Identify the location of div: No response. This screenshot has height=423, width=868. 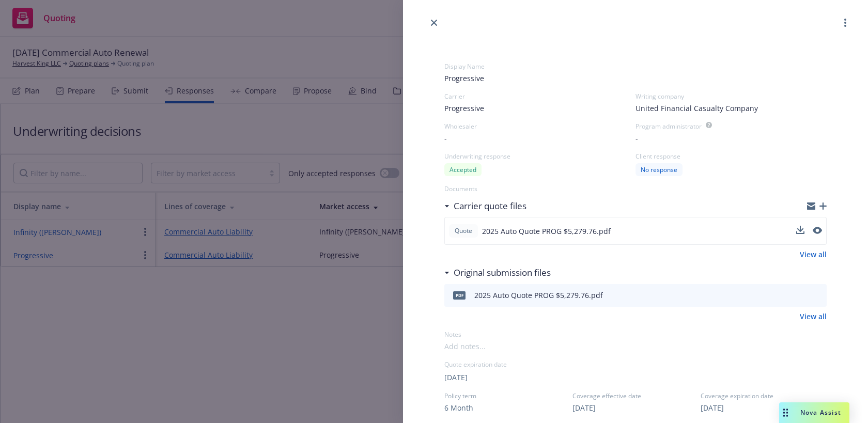
(658, 169).